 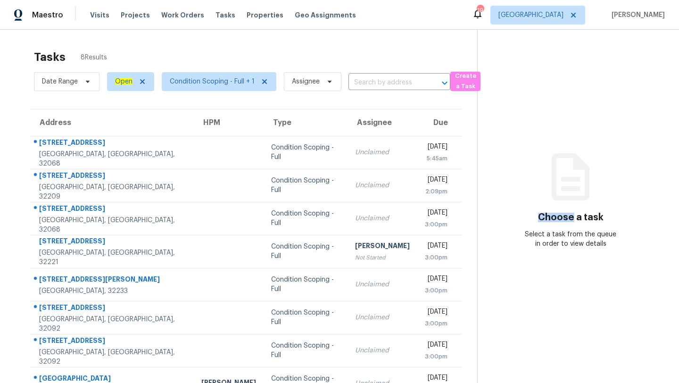 What do you see at coordinates (326, 15) in the screenshot?
I see `span: Geo Assignments` at bounding box center [326, 15].